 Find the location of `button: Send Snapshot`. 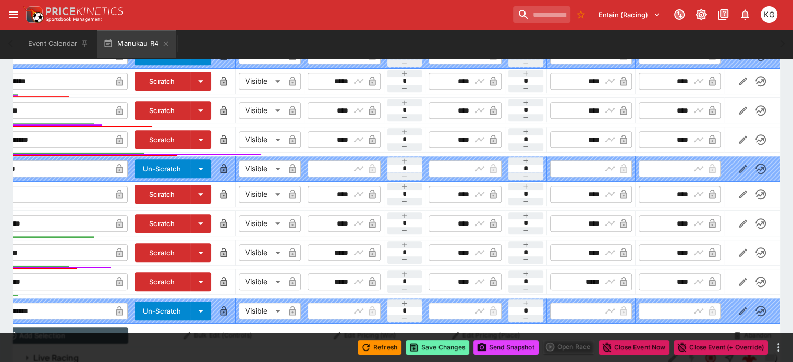

button: Send Snapshot is located at coordinates (506, 348).